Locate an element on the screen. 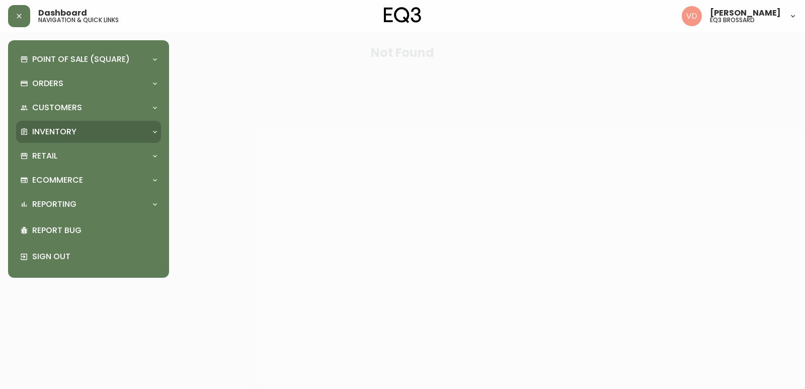 Image resolution: width=805 pixels, height=389 pixels. span: Dashboard is located at coordinates (62, 13).